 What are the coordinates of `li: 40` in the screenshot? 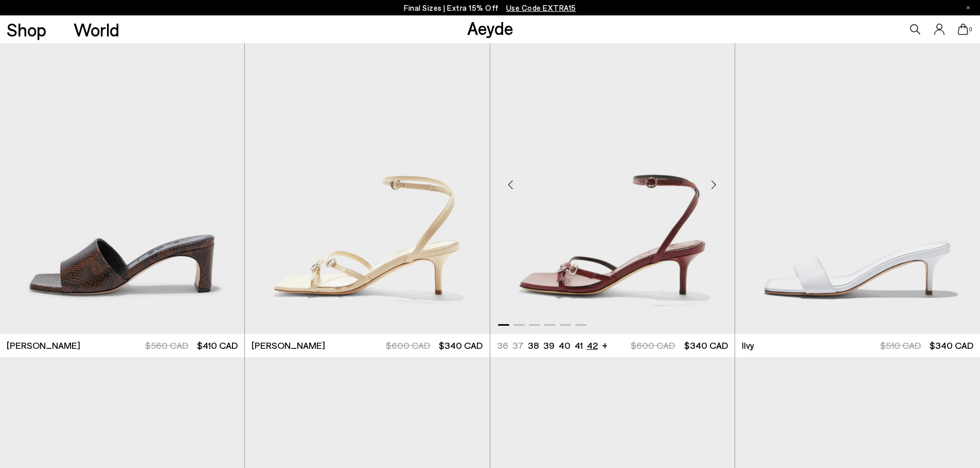 It's located at (564, 345).